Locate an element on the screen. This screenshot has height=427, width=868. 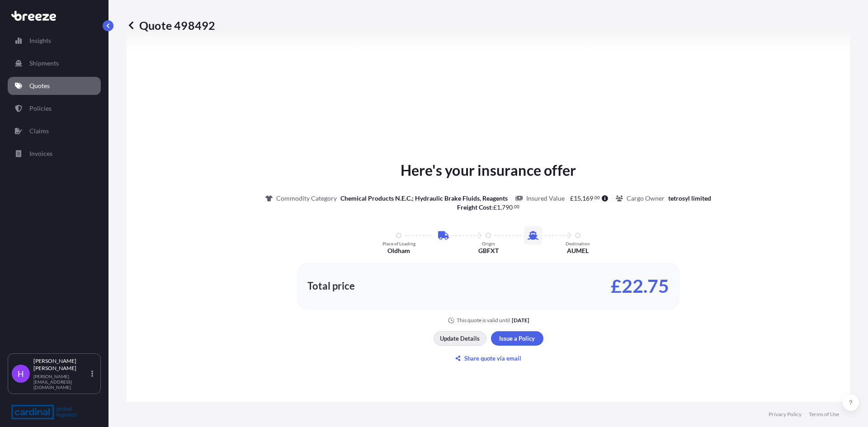
span: 169 is located at coordinates (587, 199).